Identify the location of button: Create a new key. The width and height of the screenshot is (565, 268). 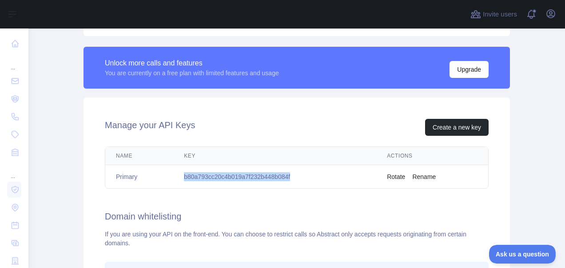
(457, 127).